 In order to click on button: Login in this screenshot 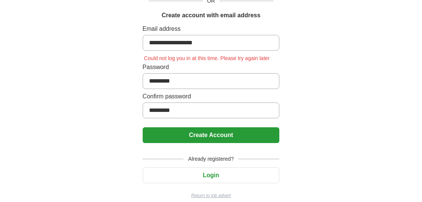, I will do `click(211, 175)`.